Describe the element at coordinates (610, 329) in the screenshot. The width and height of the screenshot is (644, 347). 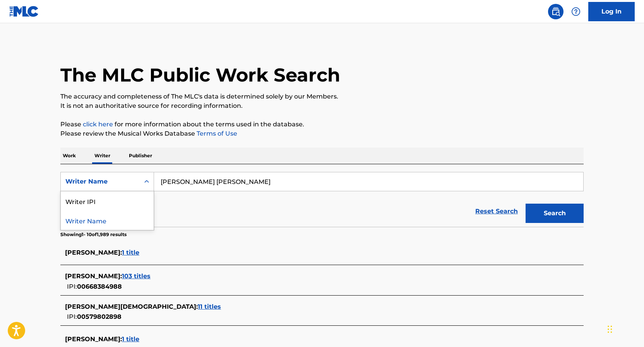
I see `div: Drag` at that location.